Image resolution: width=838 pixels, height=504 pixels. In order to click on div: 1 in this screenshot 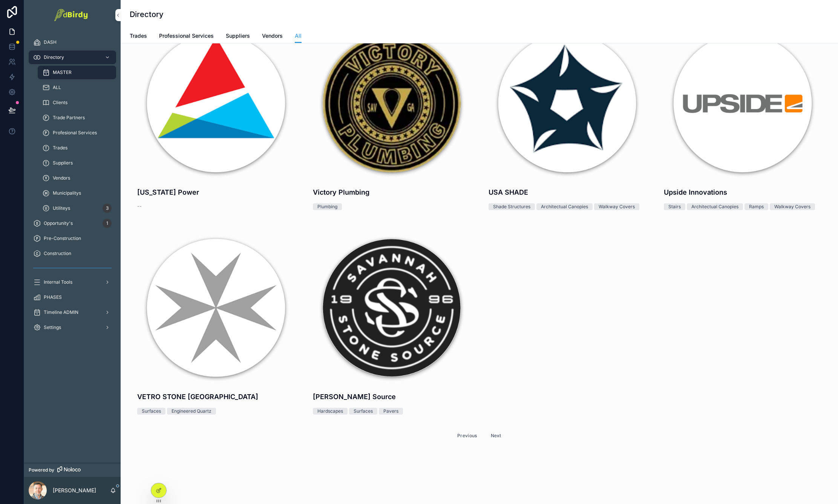, I will do `click(107, 223)`.